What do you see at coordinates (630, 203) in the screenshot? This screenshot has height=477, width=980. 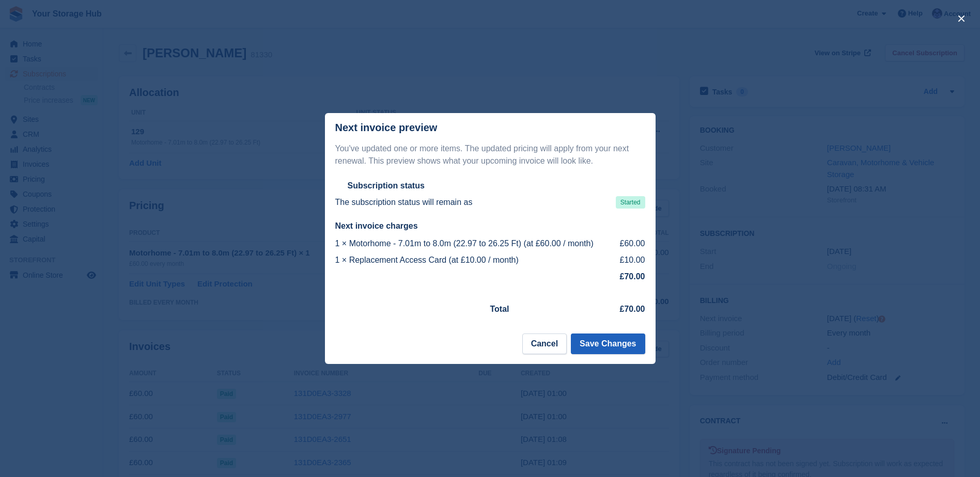 I see `span: Started` at bounding box center [630, 203].